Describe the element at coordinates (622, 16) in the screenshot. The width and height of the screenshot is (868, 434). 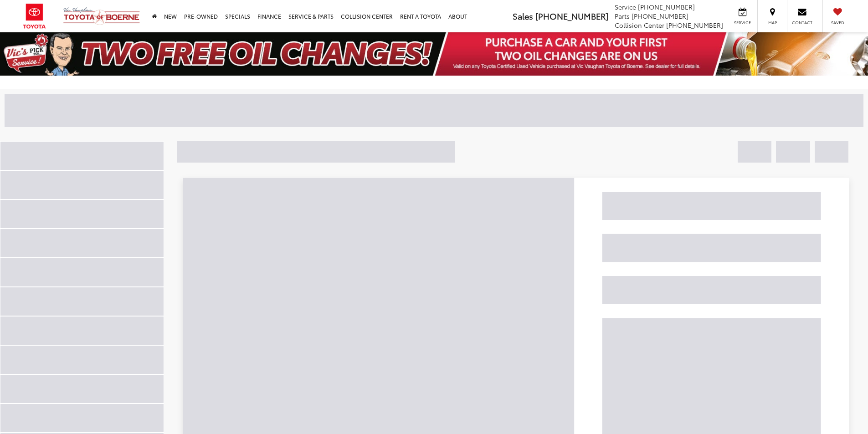
I see `span: Parts` at that location.